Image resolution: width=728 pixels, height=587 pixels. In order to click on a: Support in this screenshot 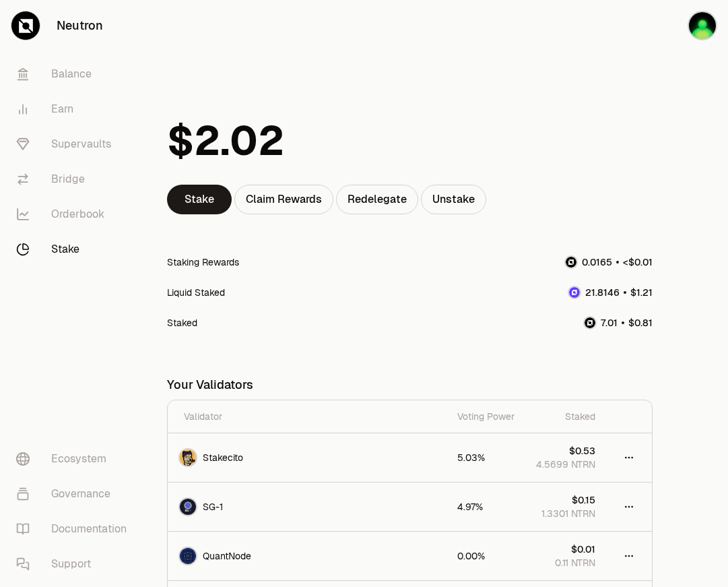, I will do `click(76, 564)`.